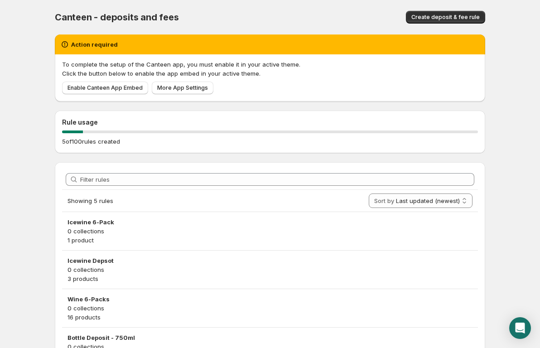  I want to click on input: Filter rules, so click(277, 180).